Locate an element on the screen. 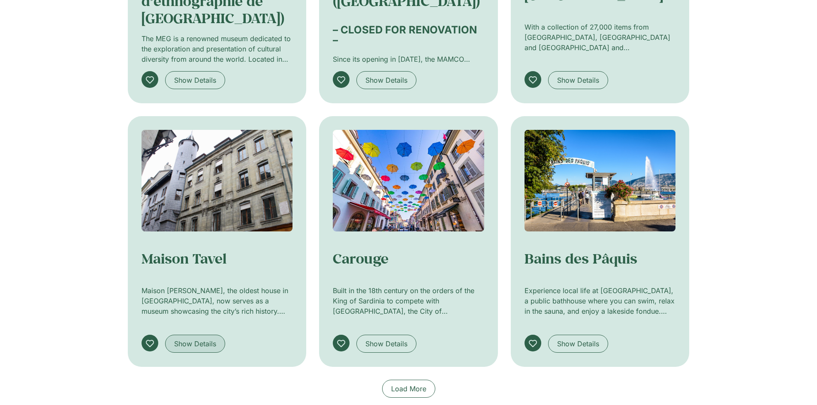  p: The MEG is a renowned museum dedicated to the exploration and presentation of cultural diversity ... is located at coordinates (217, 49).